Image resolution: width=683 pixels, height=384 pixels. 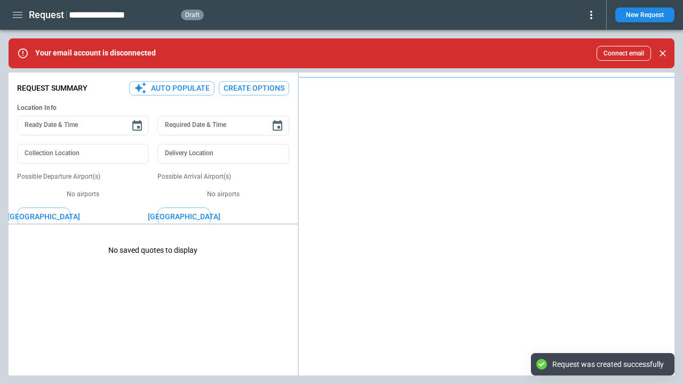 What do you see at coordinates (83, 177) in the screenshot?
I see `p: Possible Departure Airport(s)` at bounding box center [83, 177].